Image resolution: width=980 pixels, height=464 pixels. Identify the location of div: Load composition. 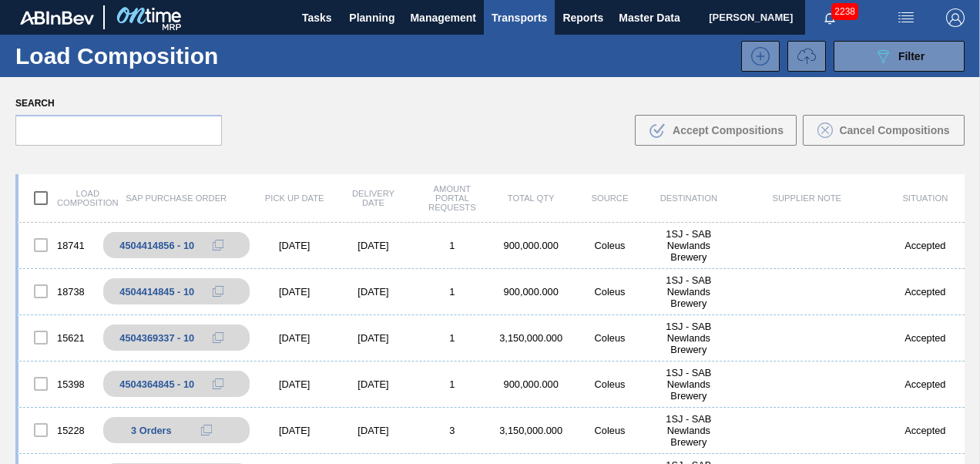
(58, 198).